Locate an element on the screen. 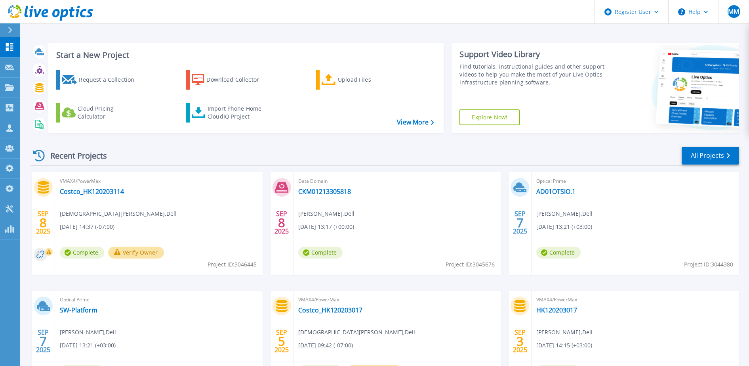  a: Download Collector is located at coordinates (230, 80).